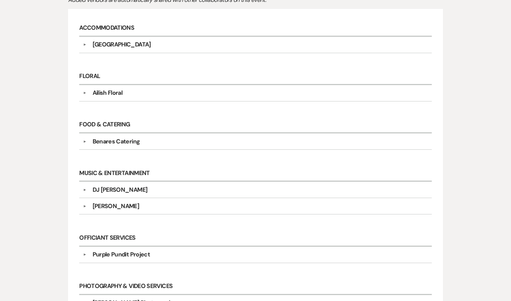 The image size is (511, 301). I want to click on h6: Music & Entertainment, so click(255, 174).